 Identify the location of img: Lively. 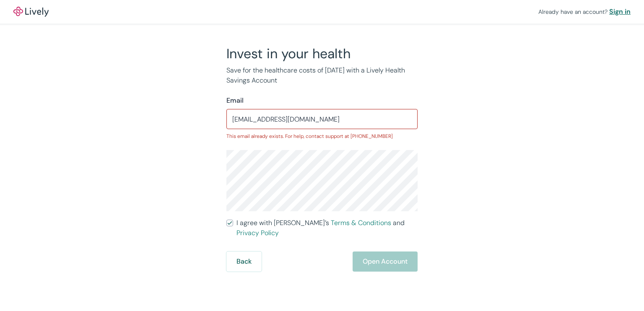
(31, 12).